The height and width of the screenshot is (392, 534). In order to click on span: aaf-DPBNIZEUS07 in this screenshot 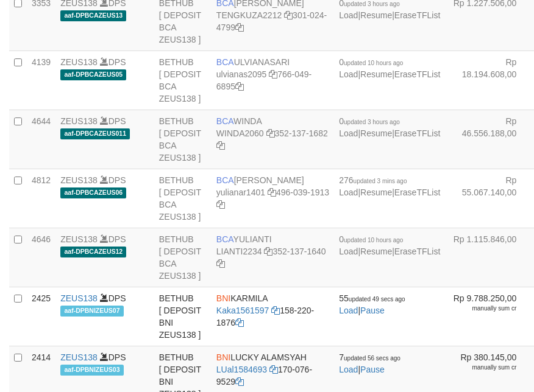, I will do `click(92, 310)`.